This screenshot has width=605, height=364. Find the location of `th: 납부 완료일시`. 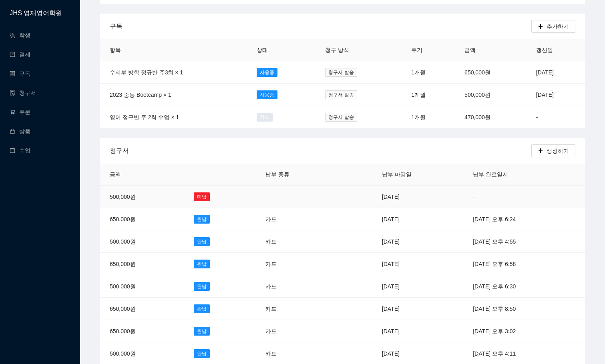

th: 납부 완료일시 is located at coordinates (524, 174).